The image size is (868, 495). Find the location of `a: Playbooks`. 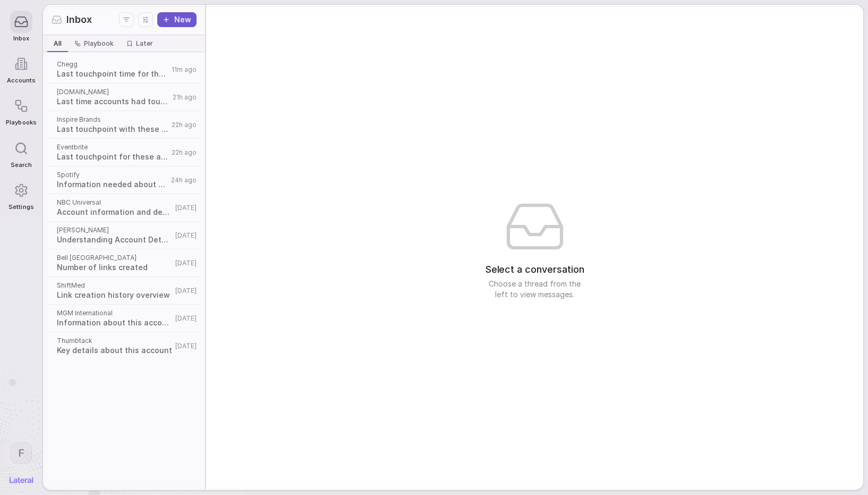

a: Playbooks is located at coordinates (21, 110).